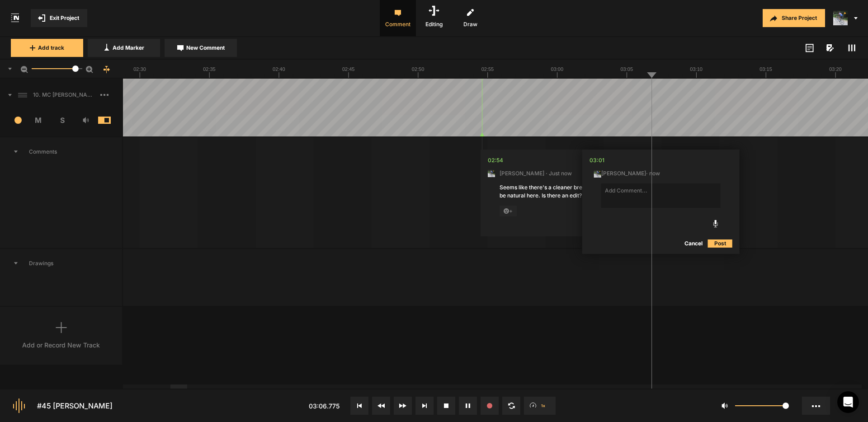 The image size is (868, 422). Describe the element at coordinates (62, 120) in the screenshot. I see `span: S` at that location.